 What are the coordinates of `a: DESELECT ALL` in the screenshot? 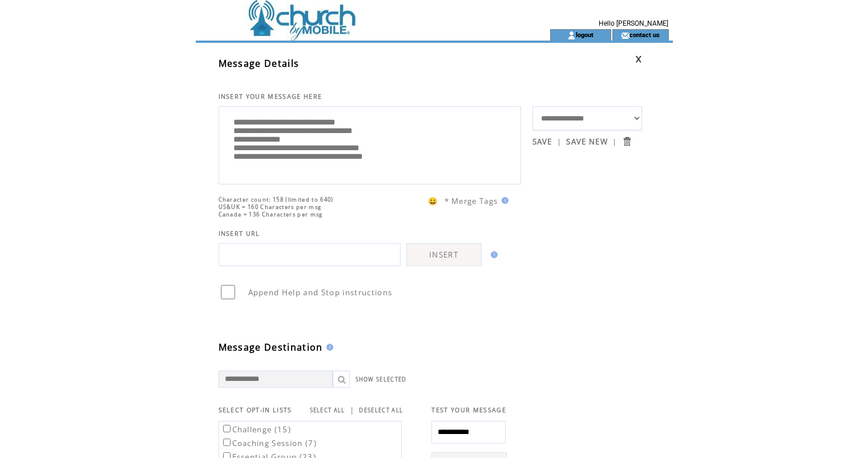 It's located at (380, 410).